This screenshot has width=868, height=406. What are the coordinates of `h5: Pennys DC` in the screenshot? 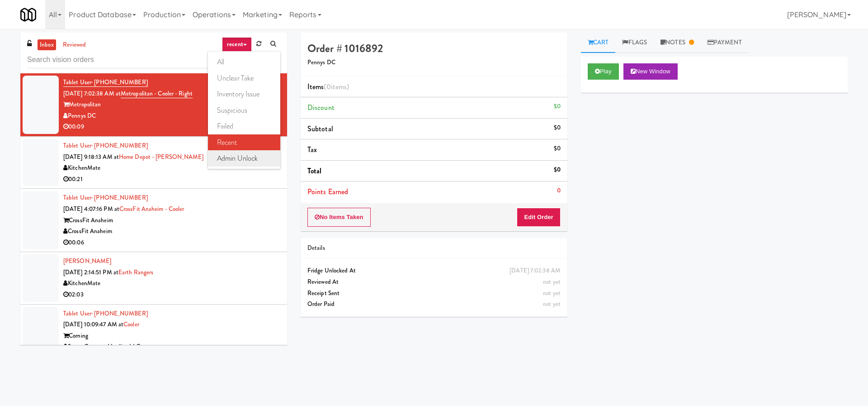 It's located at (434, 62).